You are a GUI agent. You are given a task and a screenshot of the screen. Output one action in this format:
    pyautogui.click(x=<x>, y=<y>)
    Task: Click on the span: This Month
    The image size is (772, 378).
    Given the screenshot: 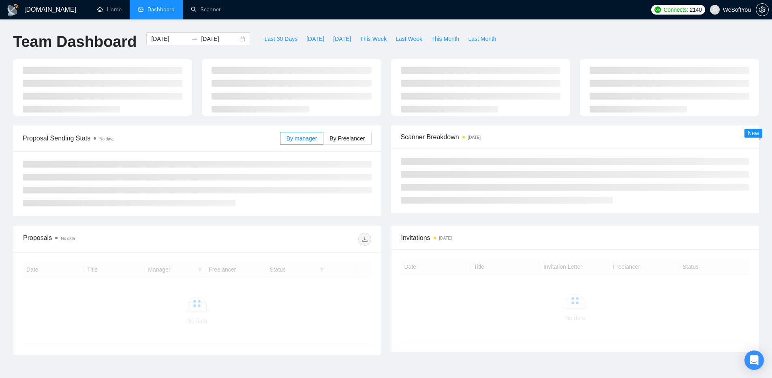 What is the action you would take?
    pyautogui.click(x=445, y=39)
    